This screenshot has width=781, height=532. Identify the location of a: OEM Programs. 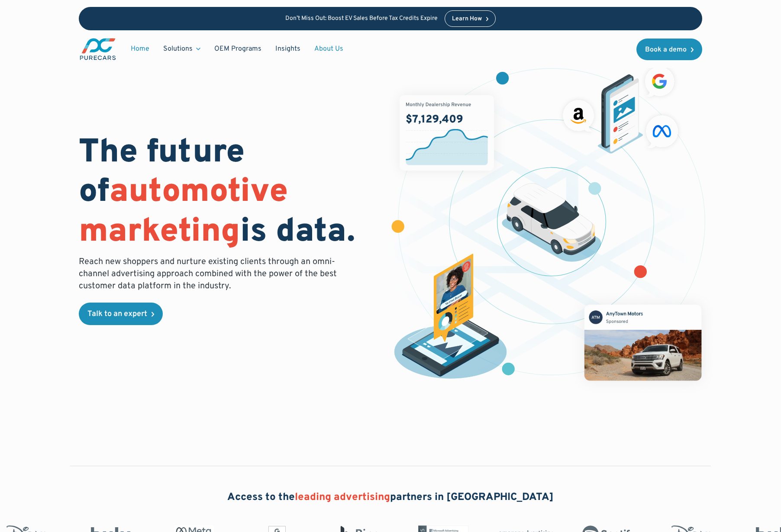
(238, 49).